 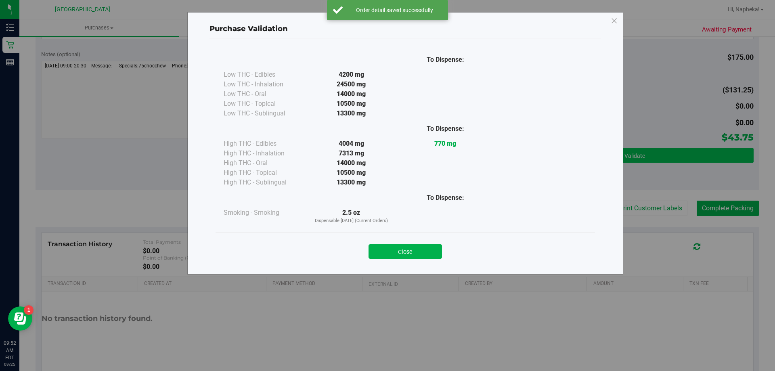 What do you see at coordinates (351, 216) in the screenshot?
I see `div: 2.5 oz` at bounding box center [351, 216].